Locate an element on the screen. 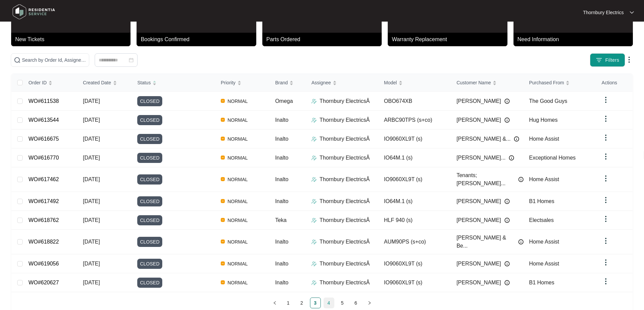 This screenshot has width=644, height=310. th: Created Date is located at coordinates (104, 83).